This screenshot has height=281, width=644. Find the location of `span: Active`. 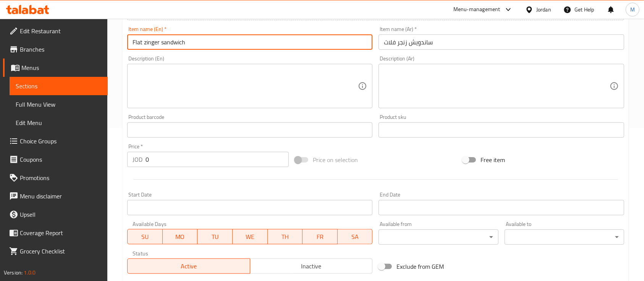

span: Active is located at coordinates (189, 266).